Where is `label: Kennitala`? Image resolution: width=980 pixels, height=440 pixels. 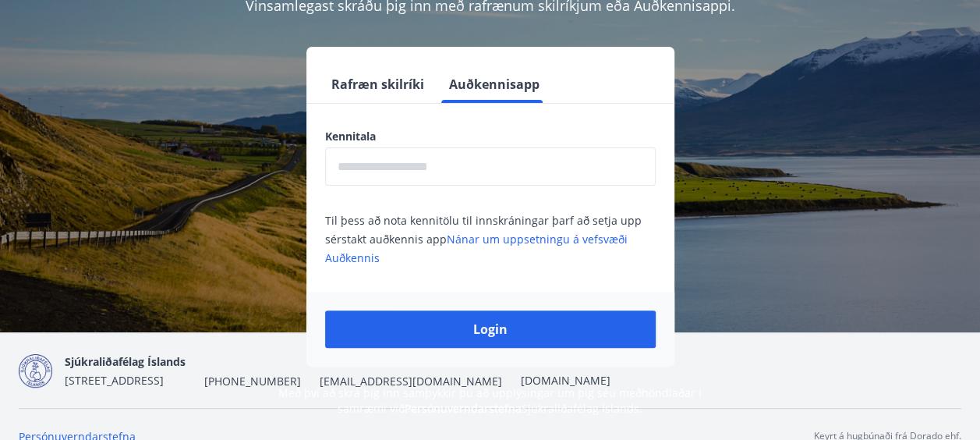 label: Kennitala is located at coordinates (490, 137).